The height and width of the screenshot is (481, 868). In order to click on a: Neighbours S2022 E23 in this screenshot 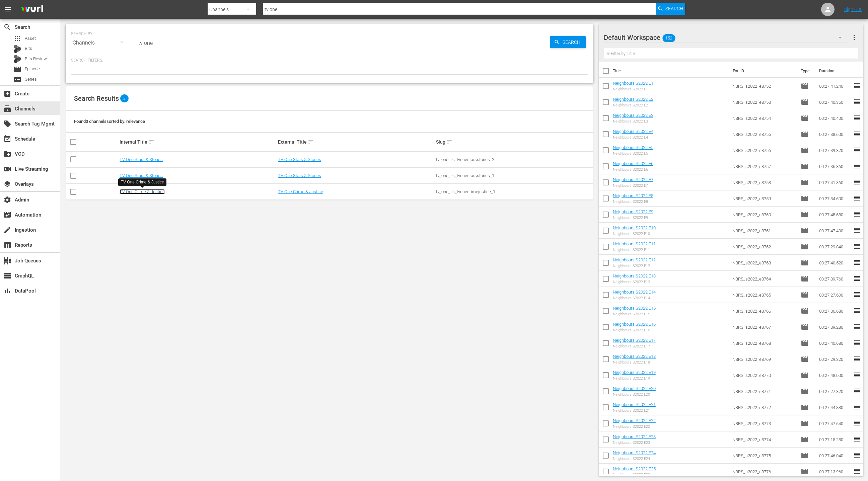, I will do `click(635, 437)`.